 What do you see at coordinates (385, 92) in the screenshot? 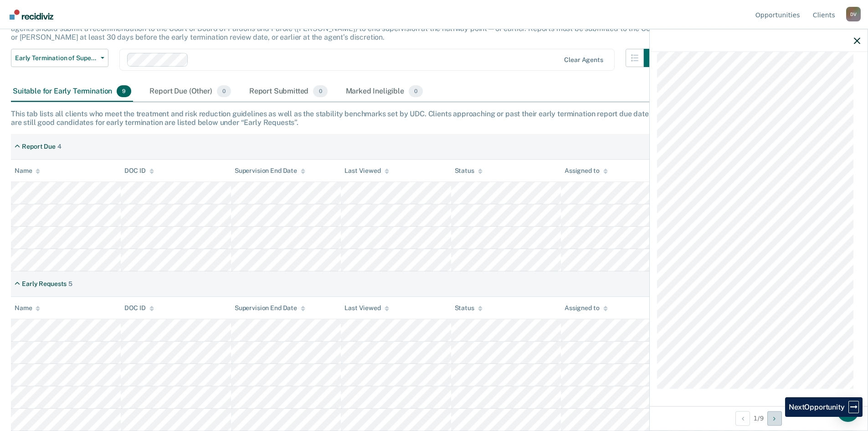
I see `div: Marked Ineligible` at bounding box center [385, 92].